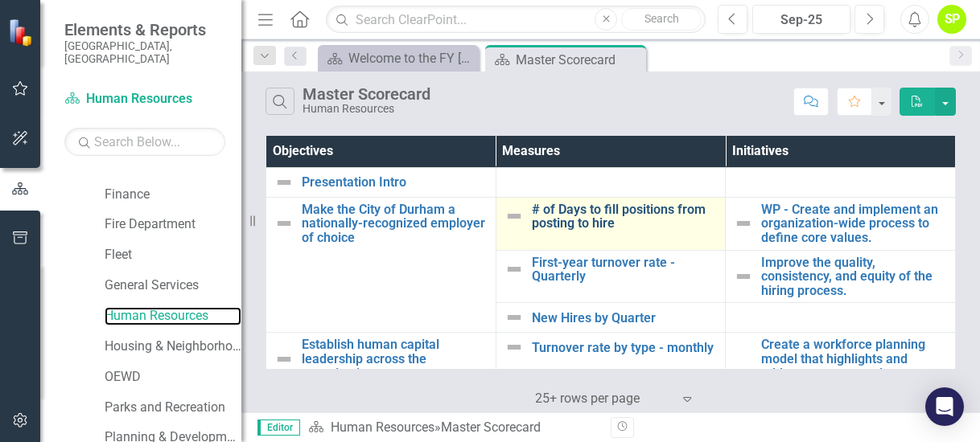 The image size is (980, 442). Describe the element at coordinates (173, 286) in the screenshot. I see `a: General Services` at that location.